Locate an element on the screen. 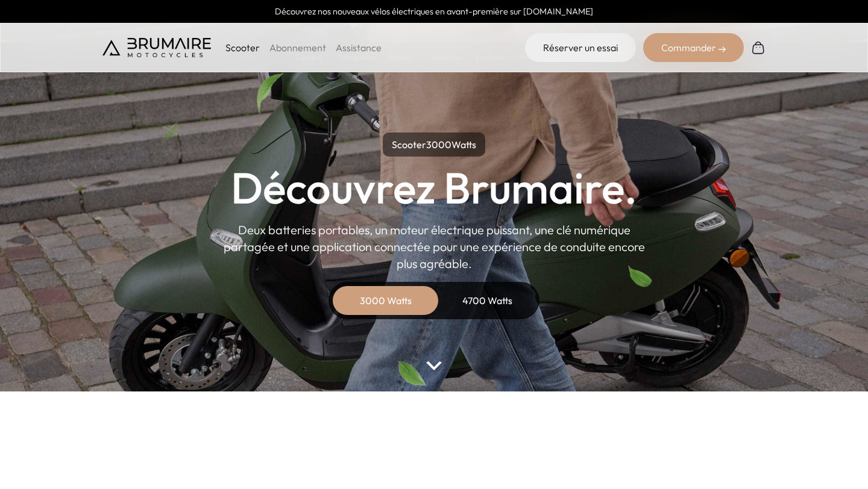 The height and width of the screenshot is (489, 868). p: Deux batteries portables, un moteur électrique puissant, une clé numérique partagée et une applic... is located at coordinates (434, 247).